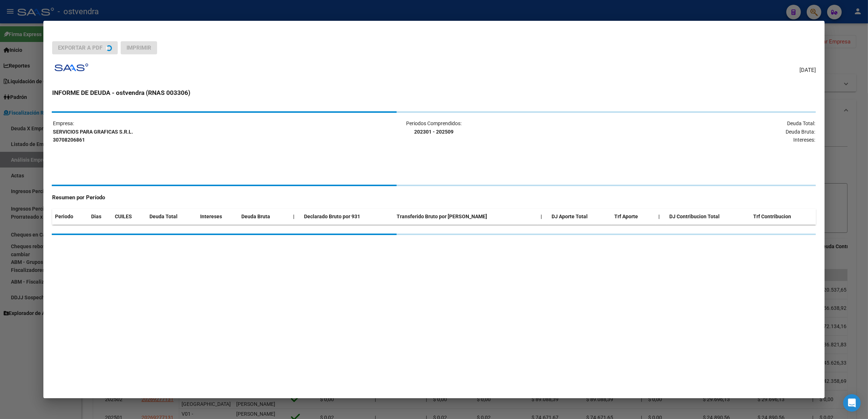 This screenshot has height=419, width=868. What do you see at coordinates (347, 216) in the screenshot?
I see `th: Declarado Bruto por 931` at bounding box center [347, 216].